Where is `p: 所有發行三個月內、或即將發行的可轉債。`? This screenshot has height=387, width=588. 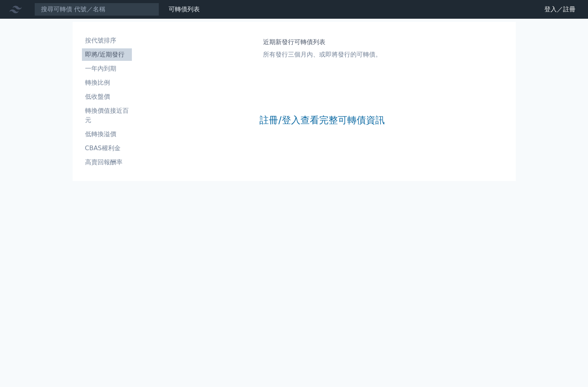
p: 所有發行三個月內、或即將發行的可轉債。 is located at coordinates (323, 55).